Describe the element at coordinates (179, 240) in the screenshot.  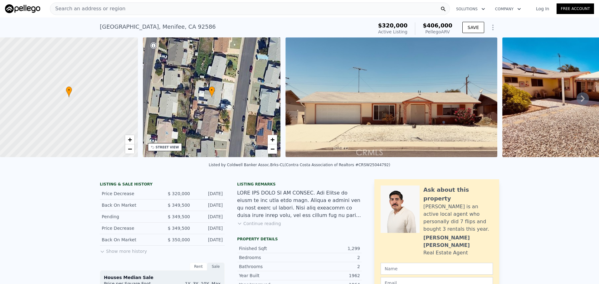
I see `span: $ 350,000` at that location.